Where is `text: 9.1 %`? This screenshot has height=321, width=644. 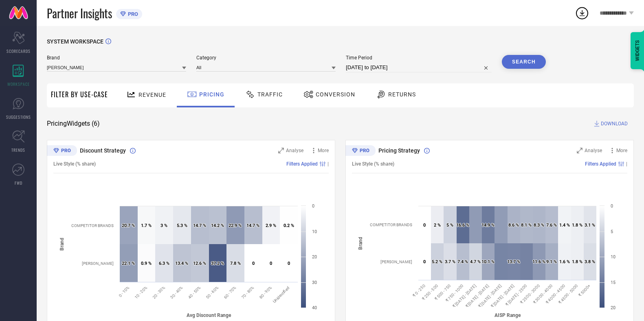 text: 9.1 % is located at coordinates (552, 262).